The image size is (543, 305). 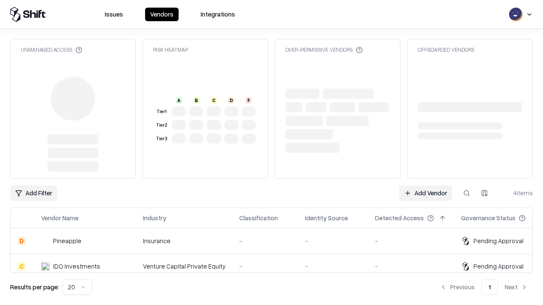 What do you see at coordinates (162, 139) in the screenshot?
I see `div: Tier 3` at bounding box center [162, 139].